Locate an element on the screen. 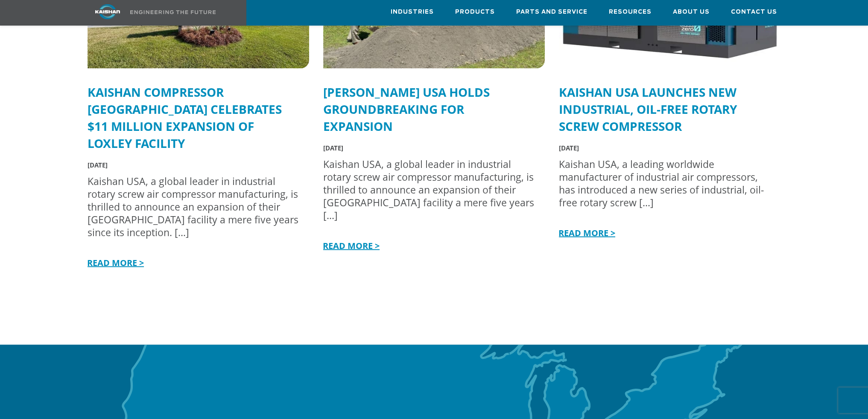 This screenshot has height=419, width=868. span: Parts and Service is located at coordinates (552, 12).